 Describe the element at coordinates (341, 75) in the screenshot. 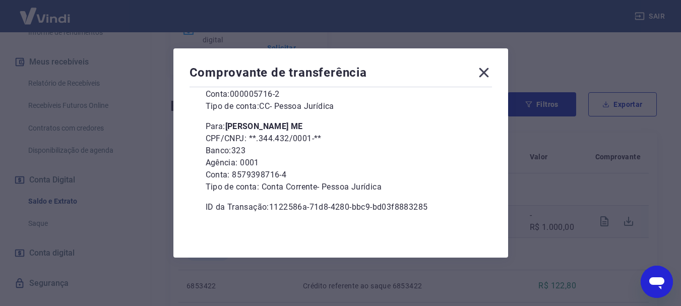

I see `div: Comprovante de transferência` at that location.